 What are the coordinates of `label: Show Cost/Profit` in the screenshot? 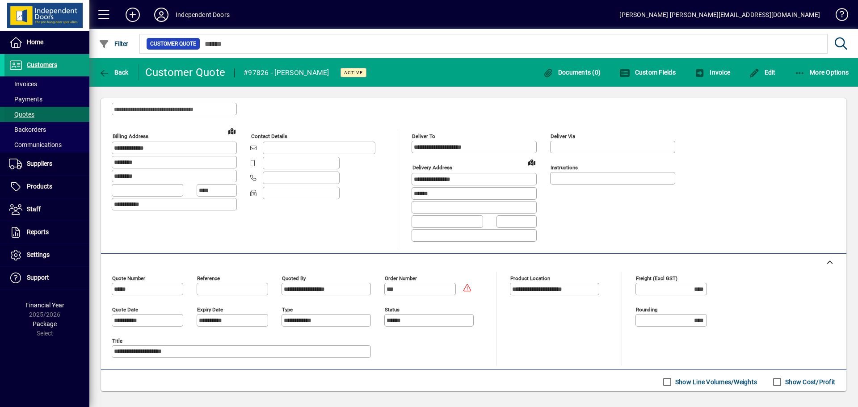 It's located at (810, 382).